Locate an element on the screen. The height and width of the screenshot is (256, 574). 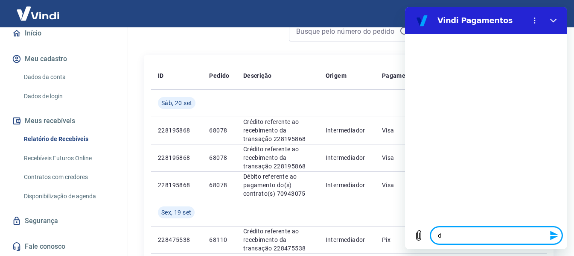
textarea: d is located at coordinates (91, 228).